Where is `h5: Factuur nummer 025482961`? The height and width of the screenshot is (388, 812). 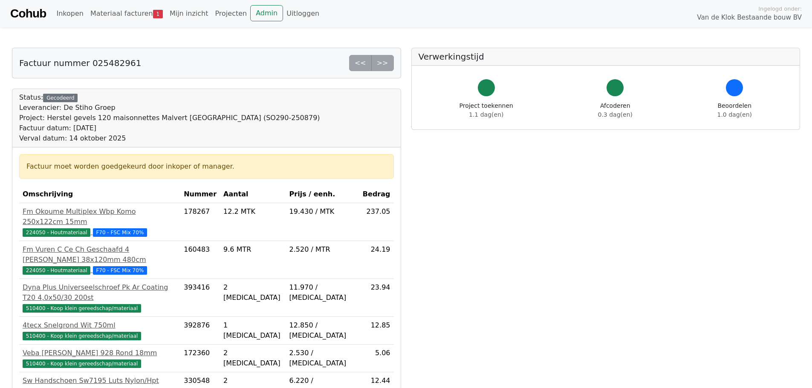
h5: Factuur nummer 025482961 is located at coordinates (80, 63).